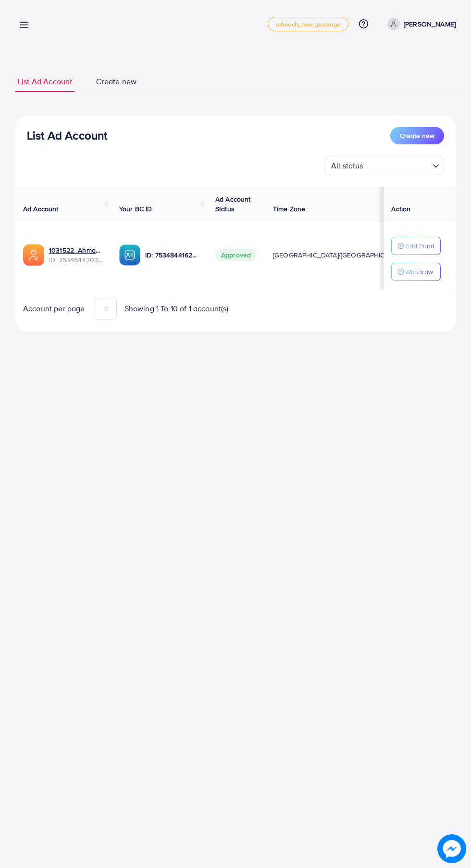  What do you see at coordinates (34, 255) in the screenshot?
I see `img: ic-ads-acc.e4c84228.svg` at bounding box center [34, 255].